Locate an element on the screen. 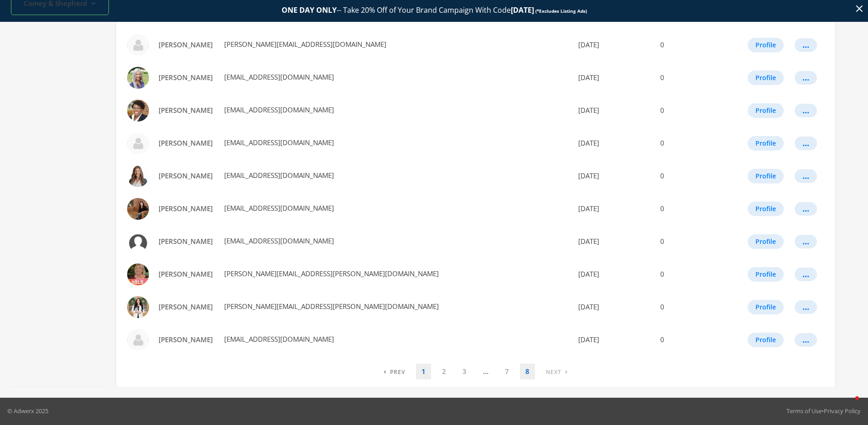 This screenshot has height=425, width=868. img: Ashley Ingle profile is located at coordinates (138, 45).